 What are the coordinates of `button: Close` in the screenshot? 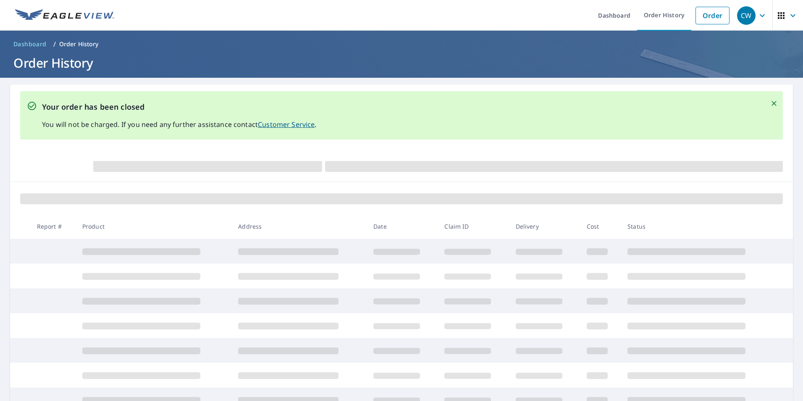 It's located at (774, 103).